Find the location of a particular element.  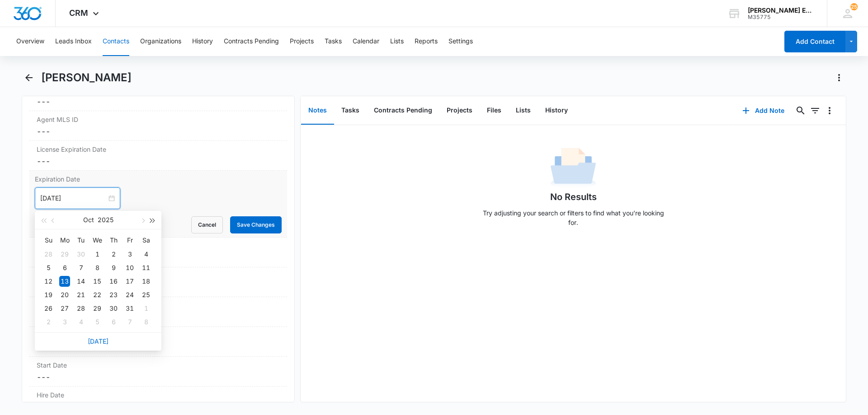

td: 2025-10-16 is located at coordinates (113, 281).